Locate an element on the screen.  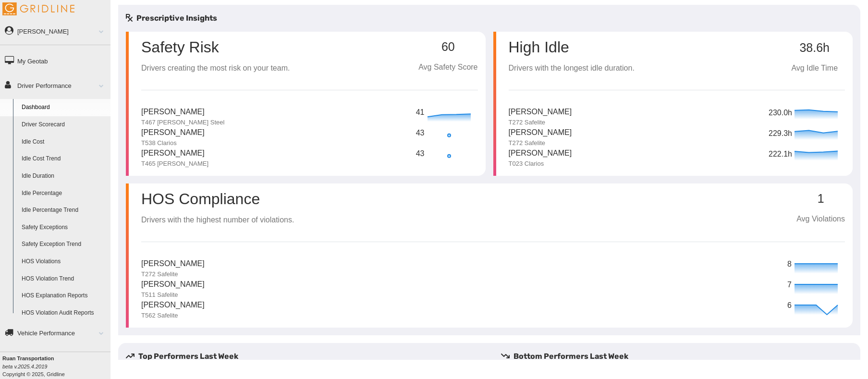
p: Drivers with the longest idle duration. is located at coordinates (571, 68).